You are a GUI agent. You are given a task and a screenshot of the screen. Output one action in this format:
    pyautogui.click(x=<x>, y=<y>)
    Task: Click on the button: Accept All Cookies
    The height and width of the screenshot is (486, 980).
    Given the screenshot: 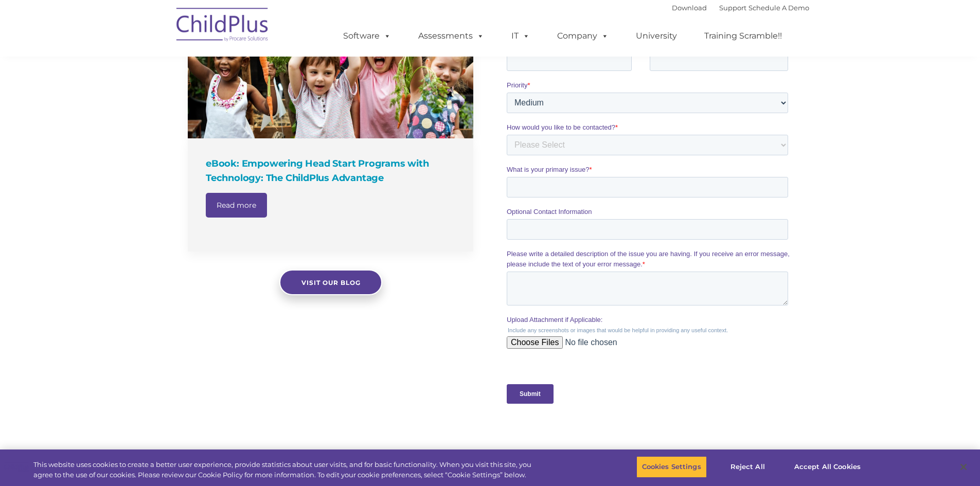 What is the action you would take?
    pyautogui.click(x=827, y=468)
    